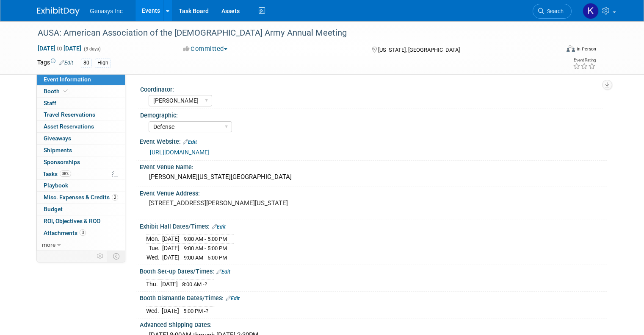  What do you see at coordinates (373, 226) in the screenshot?
I see `div: Exhibit Hall Dates/Times:` at bounding box center [373, 226].